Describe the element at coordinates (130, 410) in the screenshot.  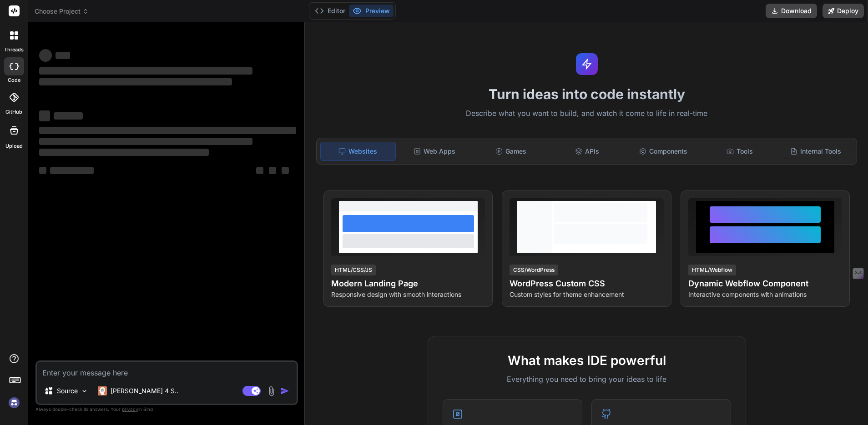
I see `span: privacy` at that location.